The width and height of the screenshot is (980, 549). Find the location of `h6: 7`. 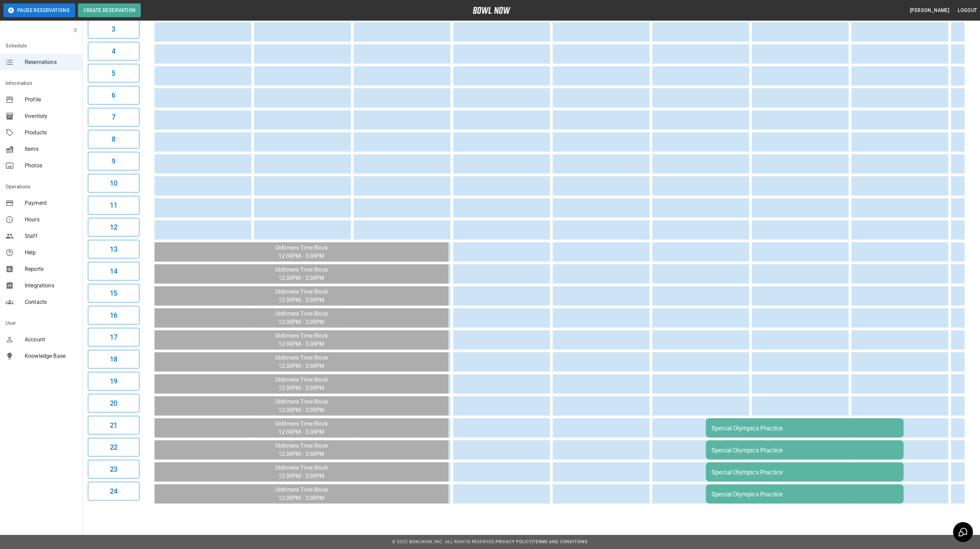

h6: 7 is located at coordinates (113, 117).